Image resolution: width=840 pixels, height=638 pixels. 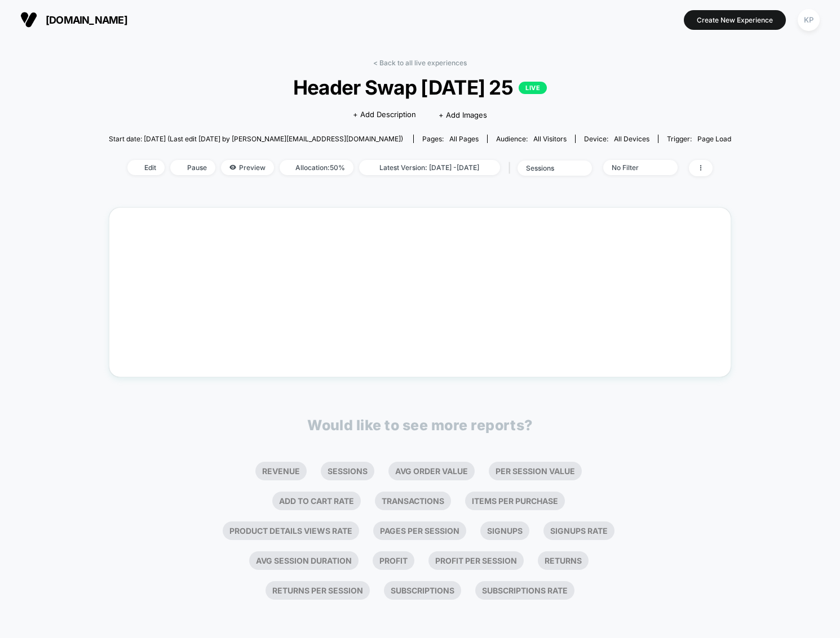 What do you see at coordinates (431, 471) in the screenshot?
I see `li: Avg Order Value` at bounding box center [431, 471].